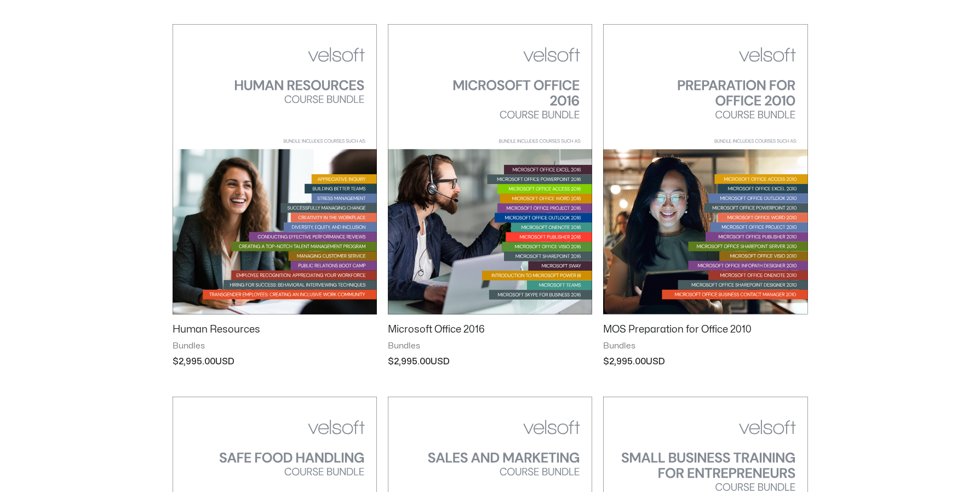 This screenshot has height=492, width=980. What do you see at coordinates (705, 169) in the screenshot?
I see `img: mos preparation for office 2010` at bounding box center [705, 169].